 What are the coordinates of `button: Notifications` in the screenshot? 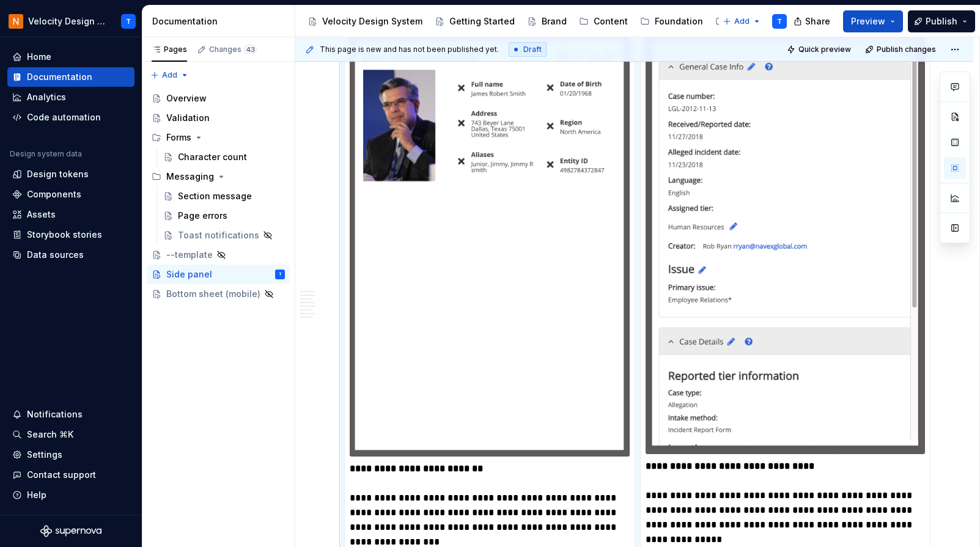 It's located at (71, 414).